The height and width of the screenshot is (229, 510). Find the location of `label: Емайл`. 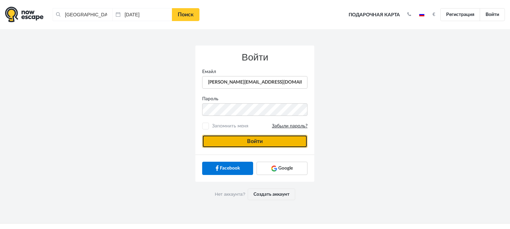

label: Емайл is located at coordinates (255, 72).